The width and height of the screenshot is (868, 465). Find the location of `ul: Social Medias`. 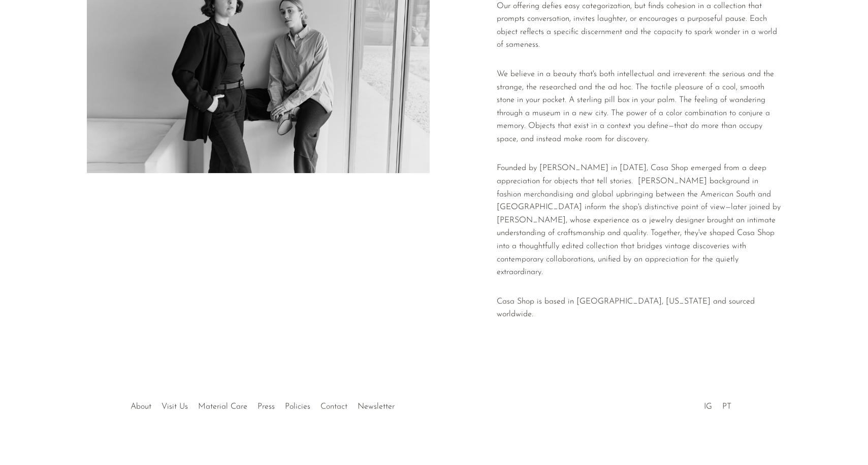

ul: Social Medias is located at coordinates (718, 404).